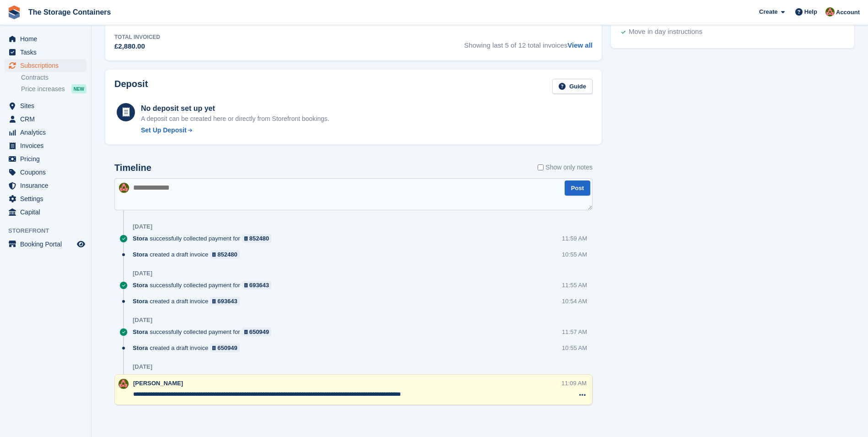 The height and width of the screenshot is (437, 868). Describe the element at coordinates (573, 383) in the screenshot. I see `div: 11:09 AM` at that location.